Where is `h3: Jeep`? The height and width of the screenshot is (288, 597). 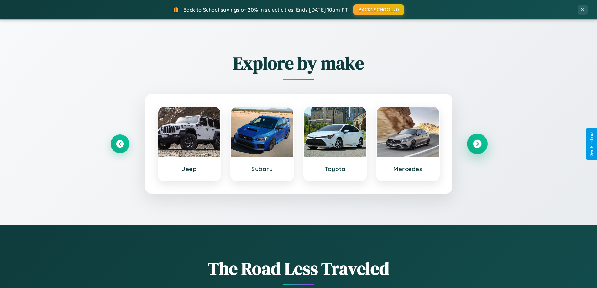
h3: Jeep is located at coordinates (189, 169).